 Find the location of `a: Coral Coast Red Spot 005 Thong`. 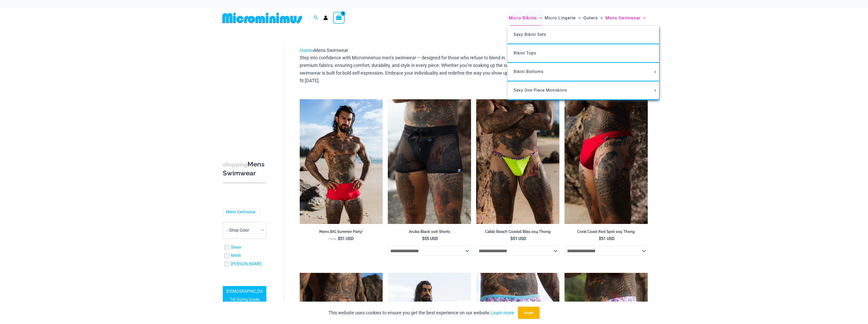

a: Coral Coast Red Spot 005 Thong is located at coordinates (606, 233).